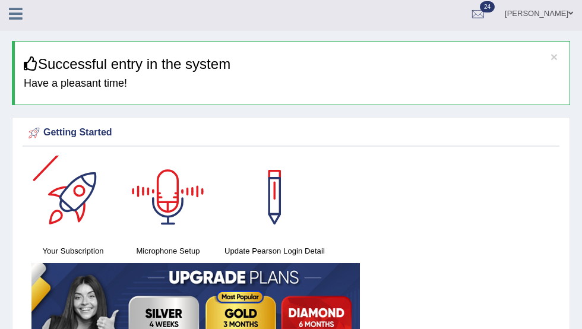  I want to click on h4: Update Pearson Login Detail, so click(274, 251).